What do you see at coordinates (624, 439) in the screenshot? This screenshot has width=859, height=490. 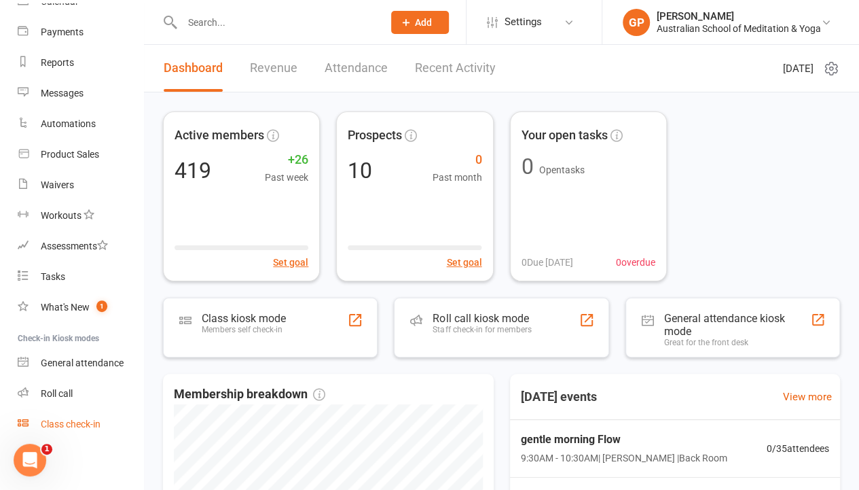 I see `span: gentle morning Flow` at bounding box center [624, 439].